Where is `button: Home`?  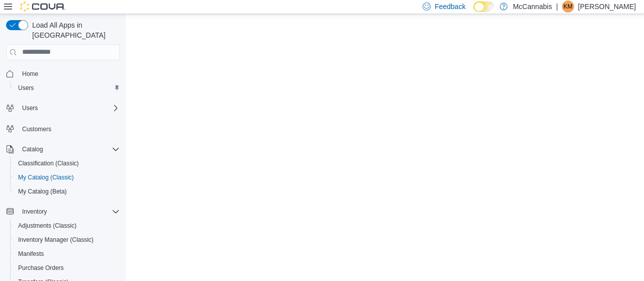 button: Home is located at coordinates (63, 73).